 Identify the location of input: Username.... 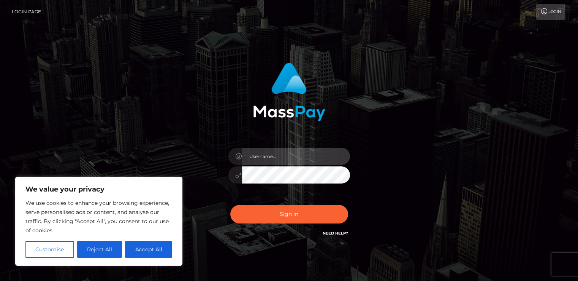
(296, 156).